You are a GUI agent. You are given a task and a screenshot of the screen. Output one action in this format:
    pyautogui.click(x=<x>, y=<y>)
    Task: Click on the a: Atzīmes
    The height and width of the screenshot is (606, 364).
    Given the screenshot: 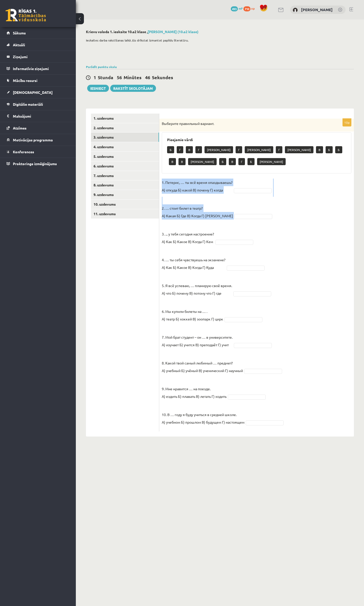 What is the action you would take?
    pyautogui.click(x=38, y=128)
    